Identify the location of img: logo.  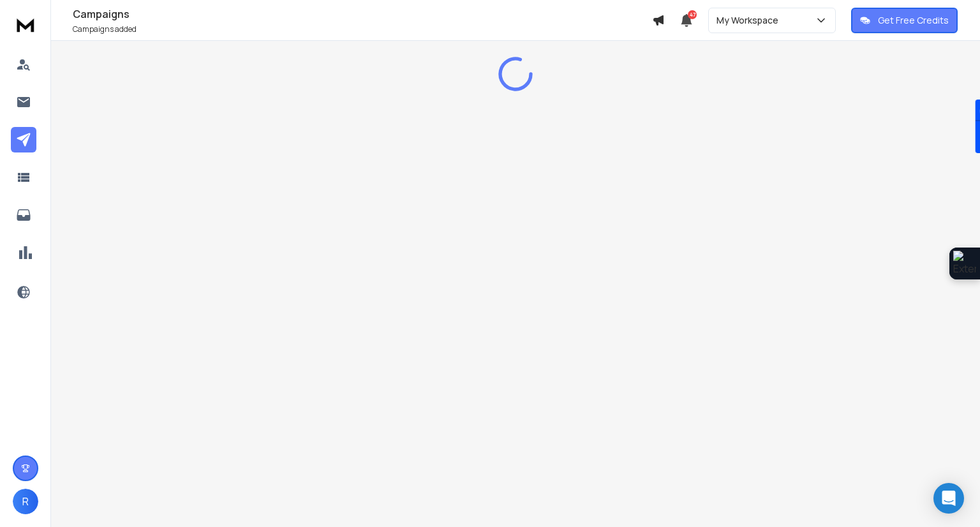
(26, 24).